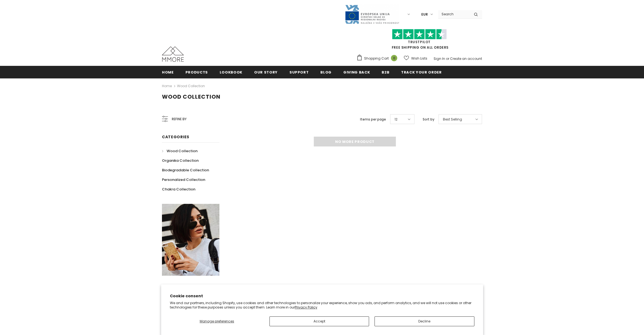 Image resolution: width=644 pixels, height=335 pixels. I want to click on span: 0, so click(394, 58).